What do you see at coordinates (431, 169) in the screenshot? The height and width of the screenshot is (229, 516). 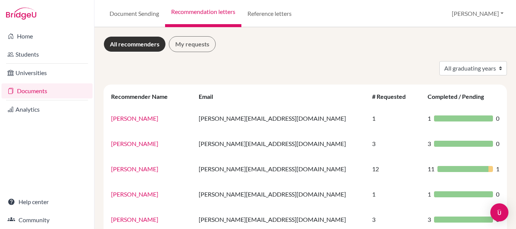 I see `span: 11` at bounding box center [431, 169].